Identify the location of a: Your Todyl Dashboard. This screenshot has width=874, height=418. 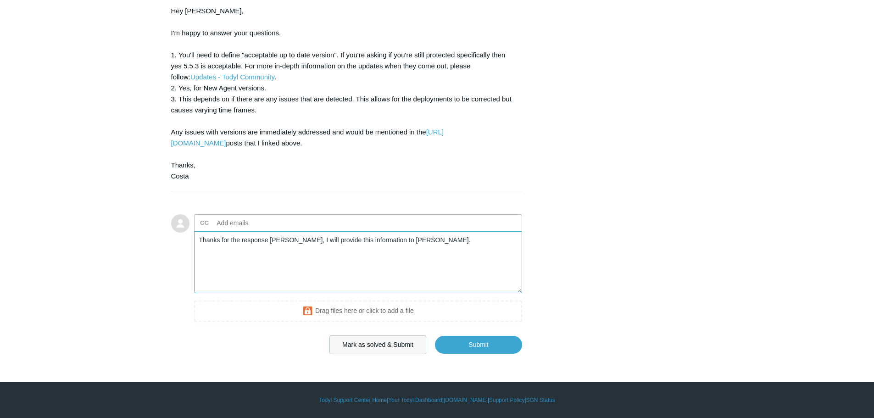
(415, 400).